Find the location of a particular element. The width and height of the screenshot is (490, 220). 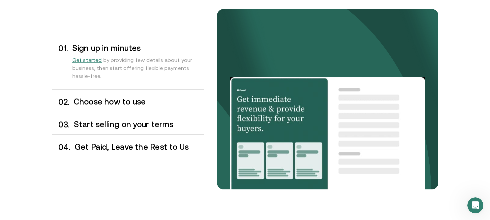

h3: Choose how to use is located at coordinates (139, 102).